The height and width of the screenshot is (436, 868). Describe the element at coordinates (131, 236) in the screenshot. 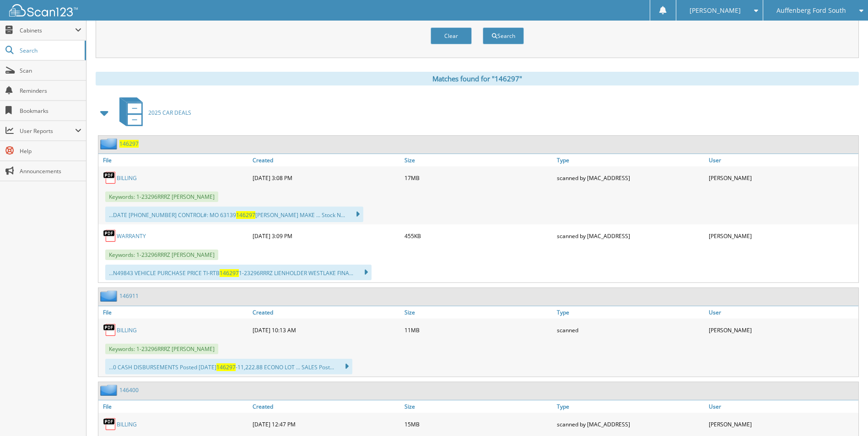

I see `a: WARRANTY` at that location.